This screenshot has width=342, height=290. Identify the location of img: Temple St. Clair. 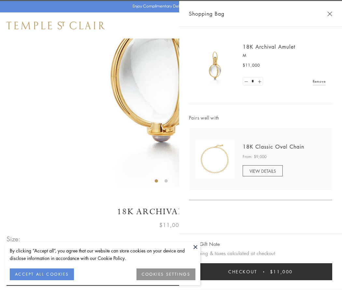
(56, 25).